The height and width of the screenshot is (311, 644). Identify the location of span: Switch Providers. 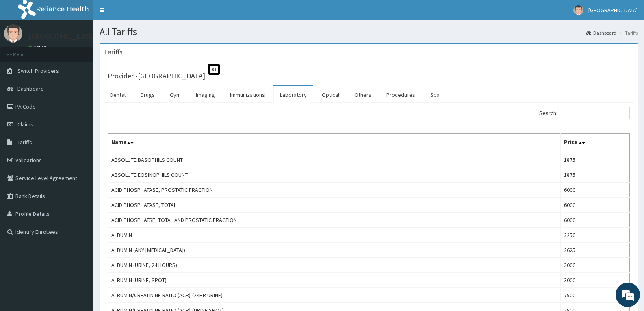
(38, 71).